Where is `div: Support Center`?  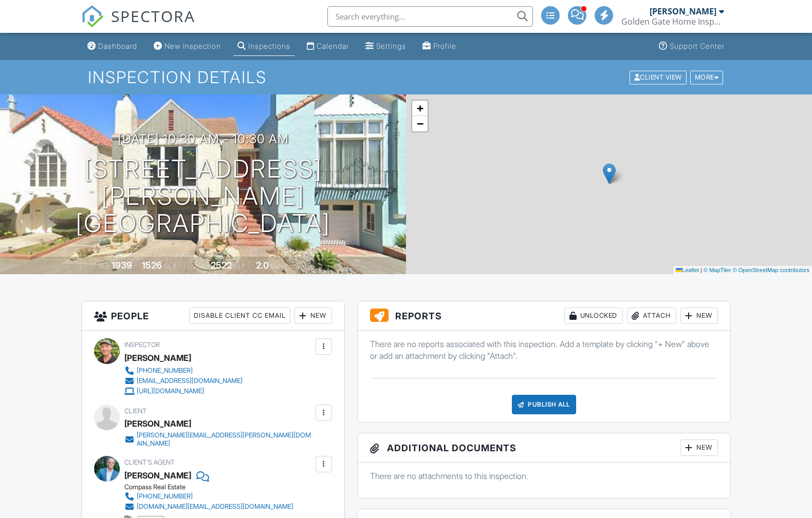 div: Support Center is located at coordinates (697, 46).